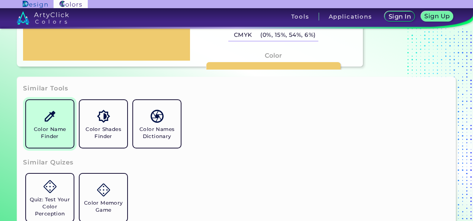  Describe the element at coordinates (50, 116) in the screenshot. I see `img: icon_color_name_finder.svg` at that location.